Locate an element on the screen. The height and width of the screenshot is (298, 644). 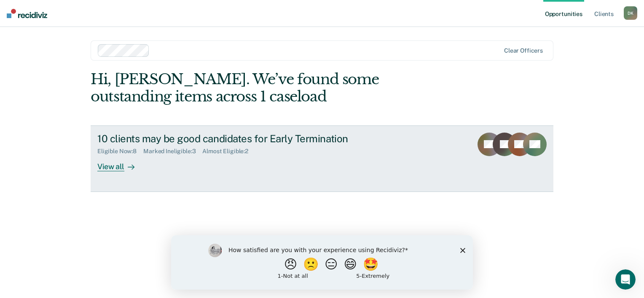
a: 10 clients may be good candidates for Early TerminationEligible Now:8Marked Ineligible:3Almost El... is located at coordinates (322, 159).